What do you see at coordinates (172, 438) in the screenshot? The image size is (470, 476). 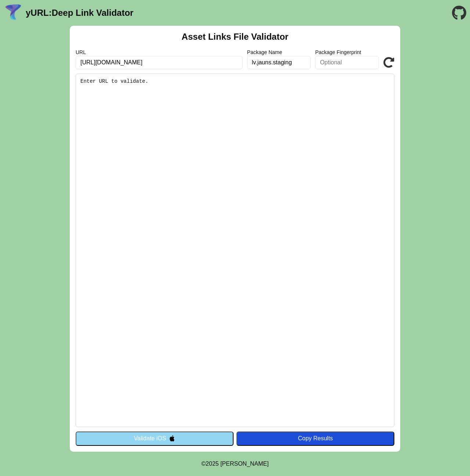 I see `img: appleIcon.svg` at bounding box center [172, 438].